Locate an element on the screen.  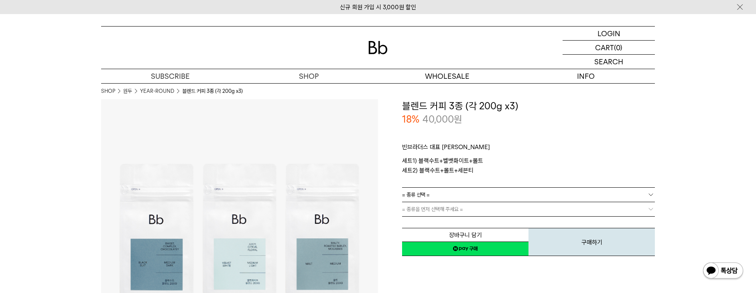
p: (0) is located at coordinates (618, 47).